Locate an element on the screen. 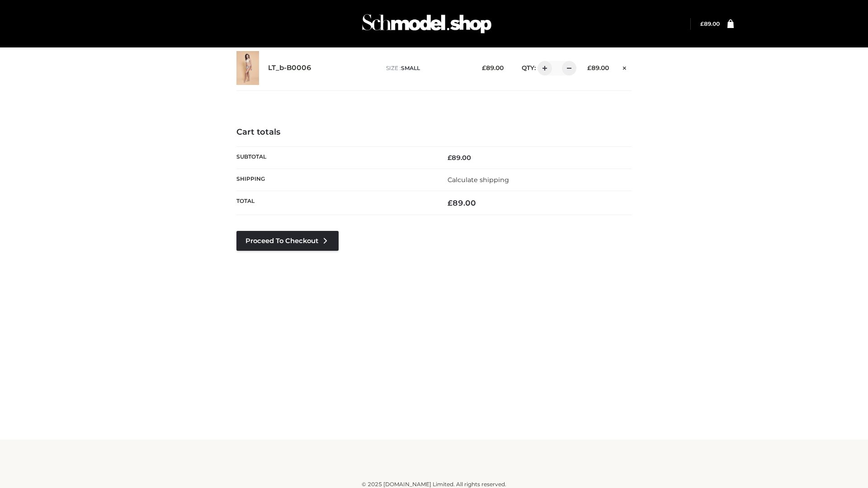 This screenshot has height=488, width=868. a: Proceed to Checkout is located at coordinates (288, 241).